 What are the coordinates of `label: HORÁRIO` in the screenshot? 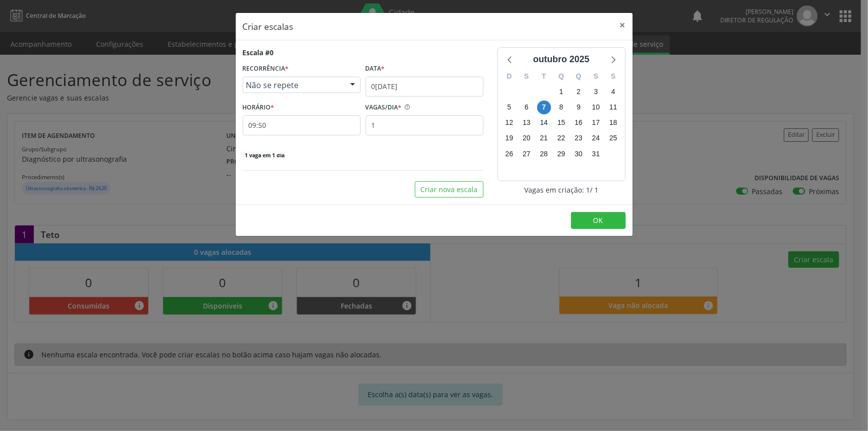 It's located at (259, 108).